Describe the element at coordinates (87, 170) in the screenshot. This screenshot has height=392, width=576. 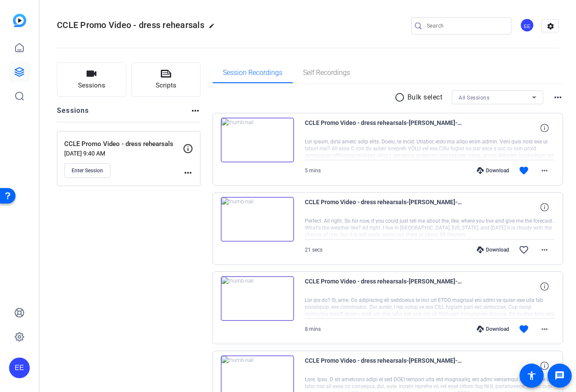
I see `span: Enter Session` at that location.